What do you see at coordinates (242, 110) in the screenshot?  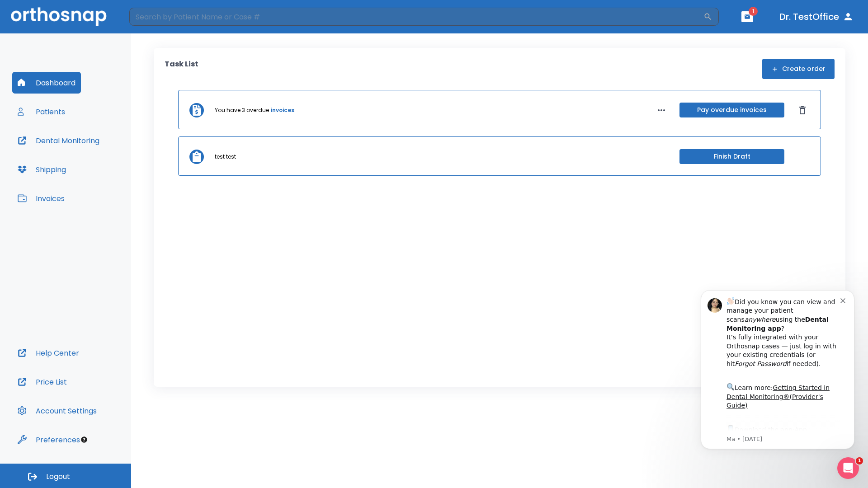 I see `p: You have 3 overdue` at bounding box center [242, 110].